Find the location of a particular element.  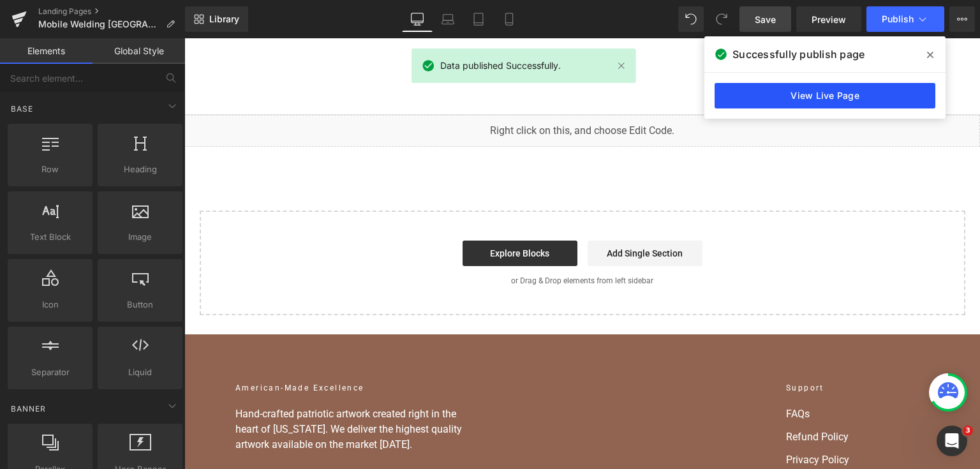

button: Publish is located at coordinates (906, 19).